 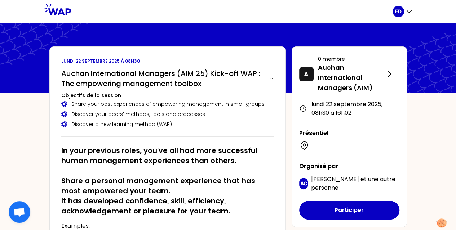 What do you see at coordinates (351, 78) in the screenshot?
I see `p: Auchan International Managers (AIM)` at bounding box center [351, 78].